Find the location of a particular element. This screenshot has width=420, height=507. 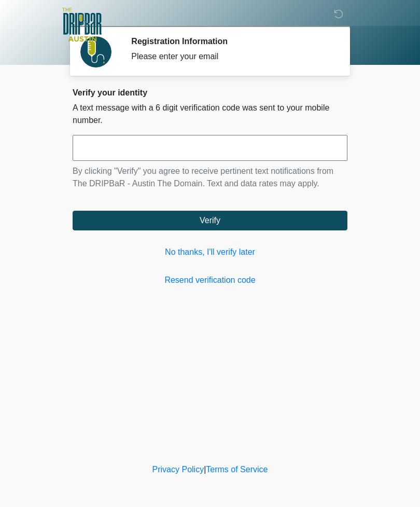

img: Agent Avatar is located at coordinates (96, 52).